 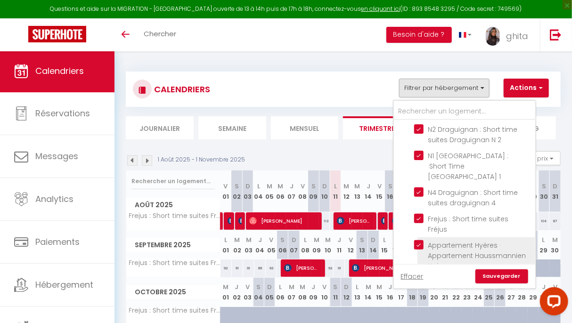 I want to click on div: 87, so click(x=555, y=221).